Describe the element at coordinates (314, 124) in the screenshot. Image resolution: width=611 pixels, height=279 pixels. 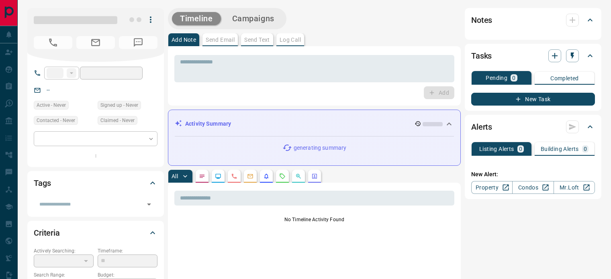
I see `div: Activity Summary` at that location.